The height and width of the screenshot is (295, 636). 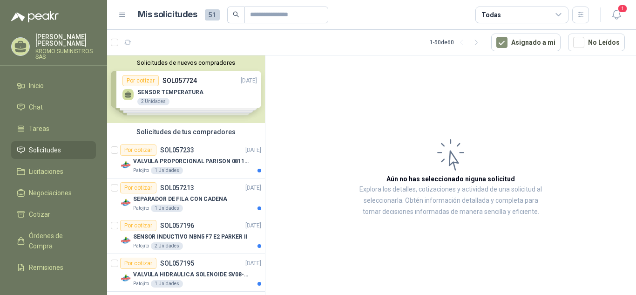 I want to click on a: Inicio, so click(x=54, y=86).